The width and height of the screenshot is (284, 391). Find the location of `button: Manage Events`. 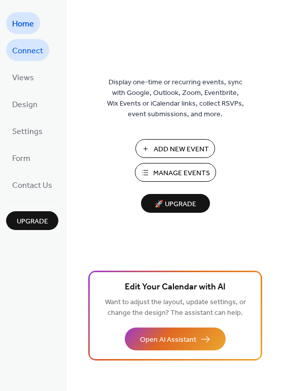

button: Manage Events is located at coordinates (176, 172).